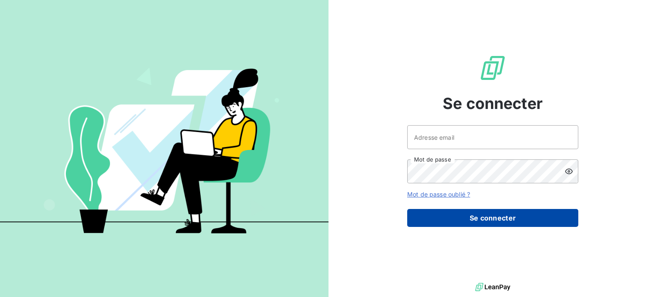 This screenshot has height=297, width=657. I want to click on input: placeholder, so click(493, 137).